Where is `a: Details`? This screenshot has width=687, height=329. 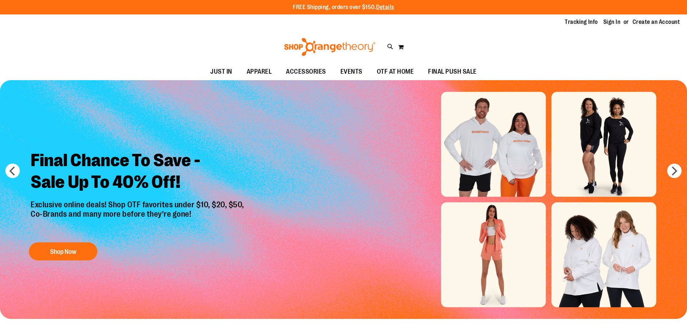
a: Details is located at coordinates (385, 7).